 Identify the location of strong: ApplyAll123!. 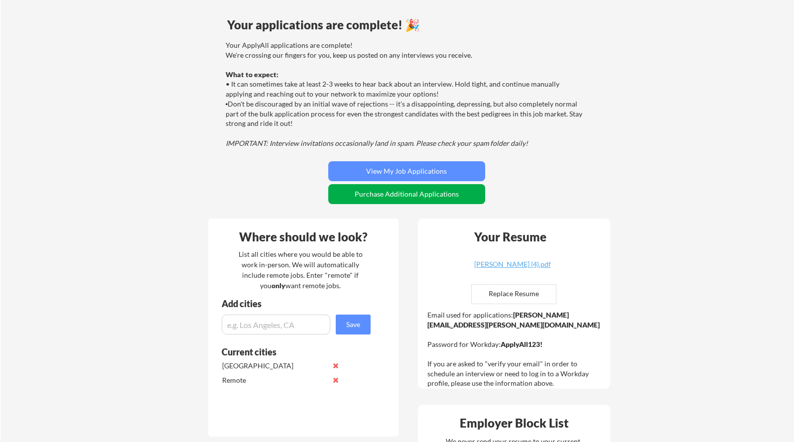
(522, 344).